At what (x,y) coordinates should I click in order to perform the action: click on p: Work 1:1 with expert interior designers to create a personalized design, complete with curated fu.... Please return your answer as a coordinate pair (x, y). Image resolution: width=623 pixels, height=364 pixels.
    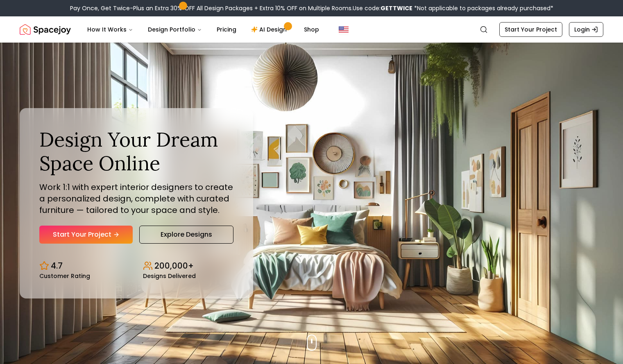
    Looking at the image, I should click on (136, 199).